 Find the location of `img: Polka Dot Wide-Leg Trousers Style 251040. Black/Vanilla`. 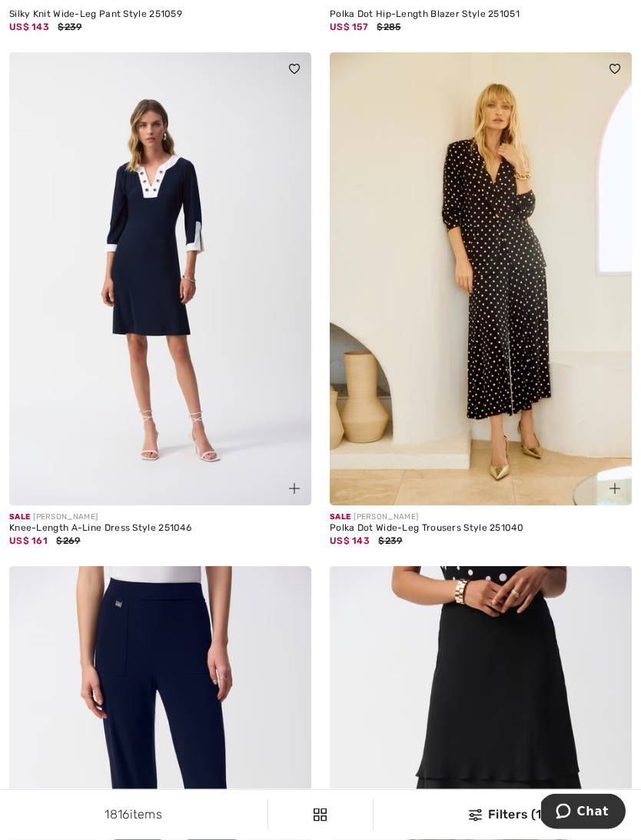

img: Polka Dot Wide-Leg Trousers Style 251040. Black/Vanilla is located at coordinates (481, 280).